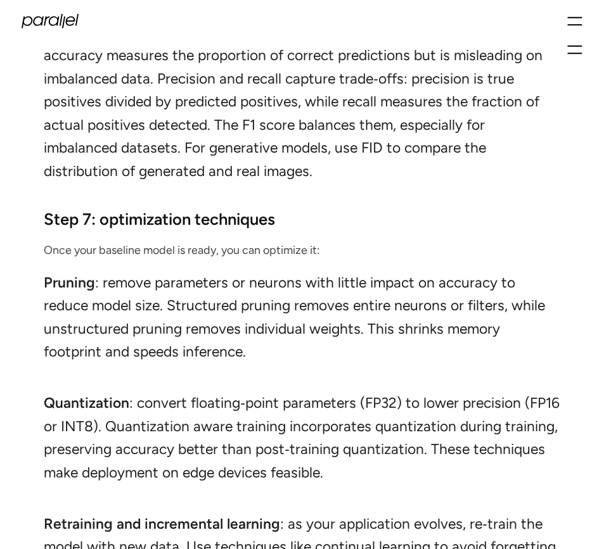  What do you see at coordinates (302, 251) in the screenshot?
I see `p: Once your baseline model is ready, you can optimize it:` at bounding box center [302, 251].